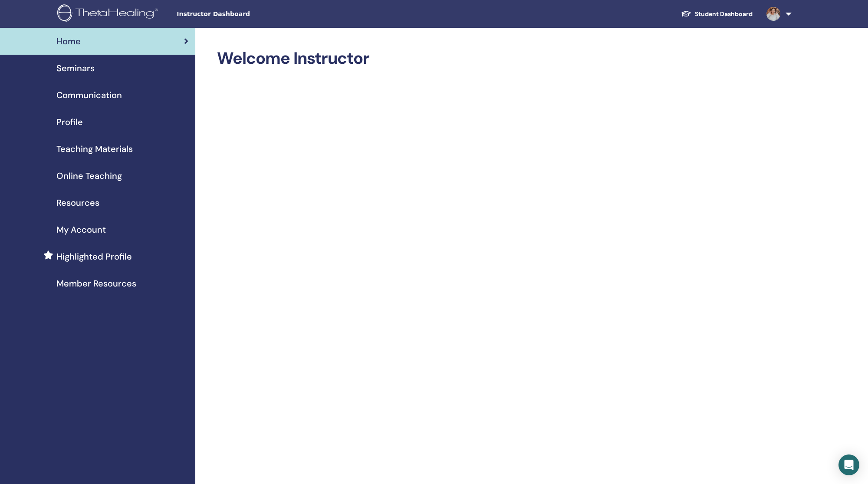 The width and height of the screenshot is (868, 484). What do you see at coordinates (96, 283) in the screenshot?
I see `span: Member Resources` at bounding box center [96, 283].